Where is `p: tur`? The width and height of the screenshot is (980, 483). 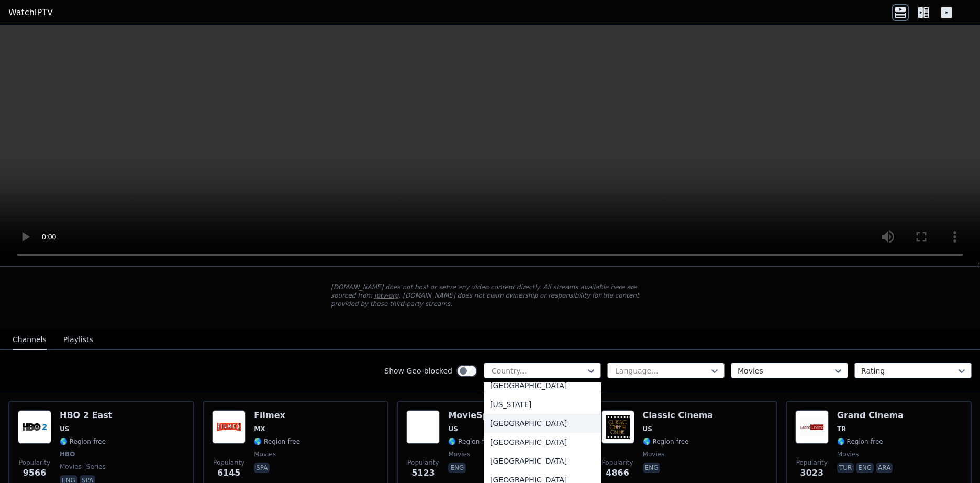 p: tur is located at coordinates (846, 468).